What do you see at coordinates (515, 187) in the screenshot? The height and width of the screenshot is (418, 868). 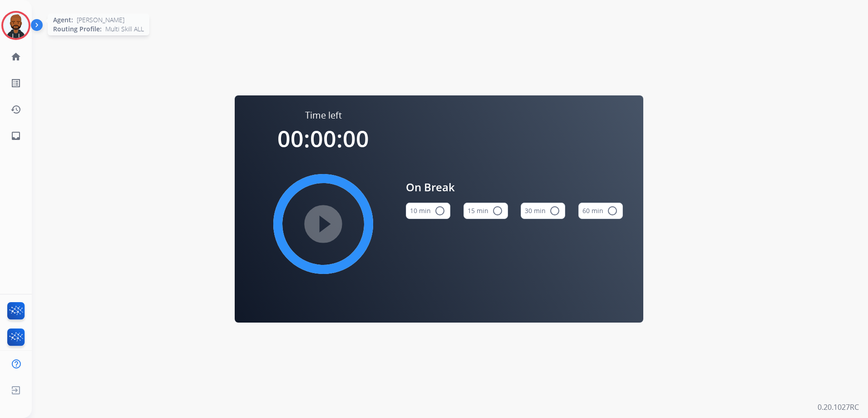 I see `span: On Break` at bounding box center [515, 187].